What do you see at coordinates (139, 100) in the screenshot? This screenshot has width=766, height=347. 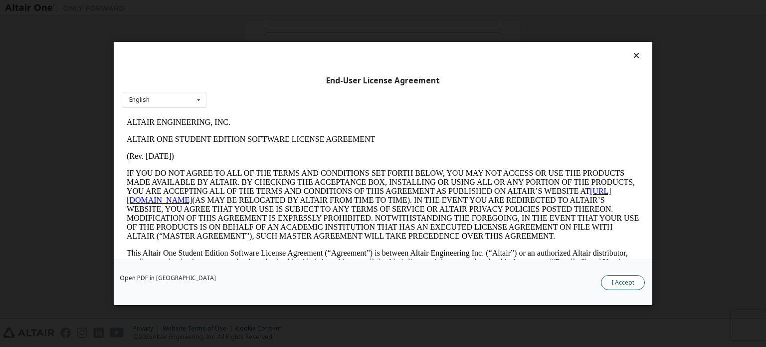 I see `div: English` at bounding box center [139, 100].